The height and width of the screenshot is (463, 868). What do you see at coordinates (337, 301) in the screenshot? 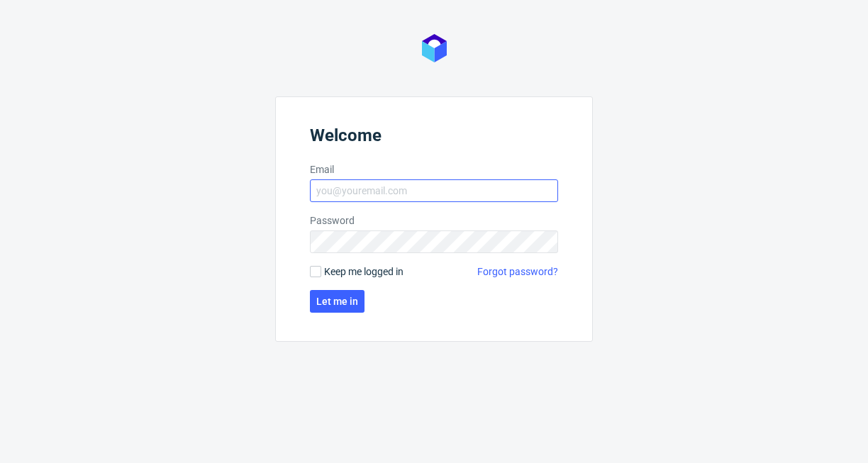
I see `button: Let me in` at bounding box center [337, 301].